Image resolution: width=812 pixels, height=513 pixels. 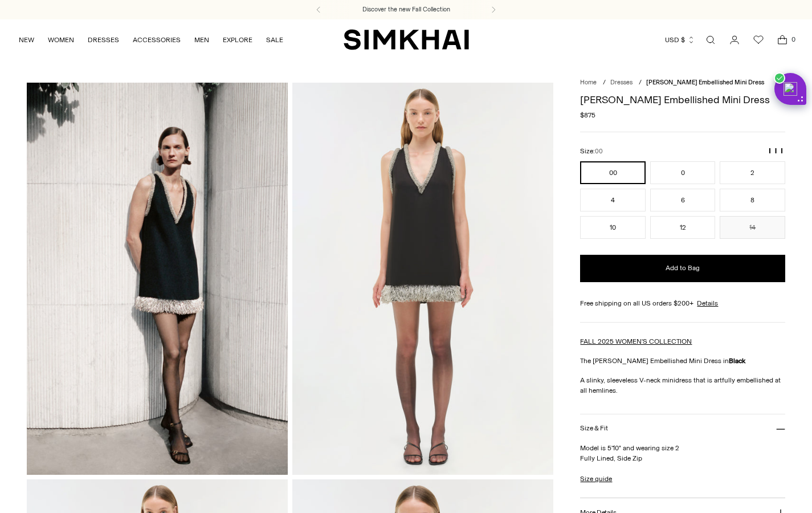 I want to click on p: Model is 5'10" and wearing size 2 Fully Lined, Side Zip, so click(x=683, y=454).